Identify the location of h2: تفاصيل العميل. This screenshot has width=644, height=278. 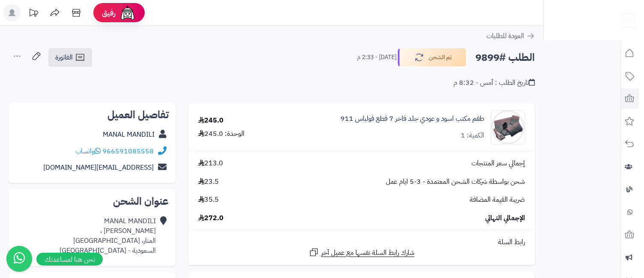
(92, 115).